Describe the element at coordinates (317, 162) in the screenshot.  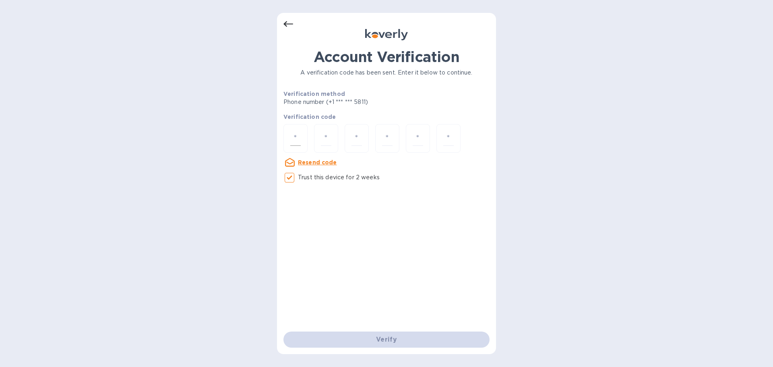
I see `u: Resend code` at that location.